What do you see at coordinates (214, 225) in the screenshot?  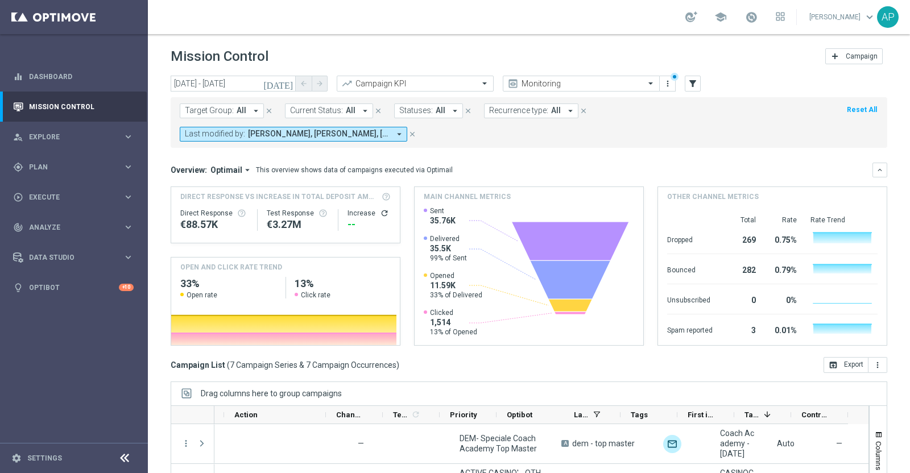 I see `div: €88,569` at bounding box center [214, 225].